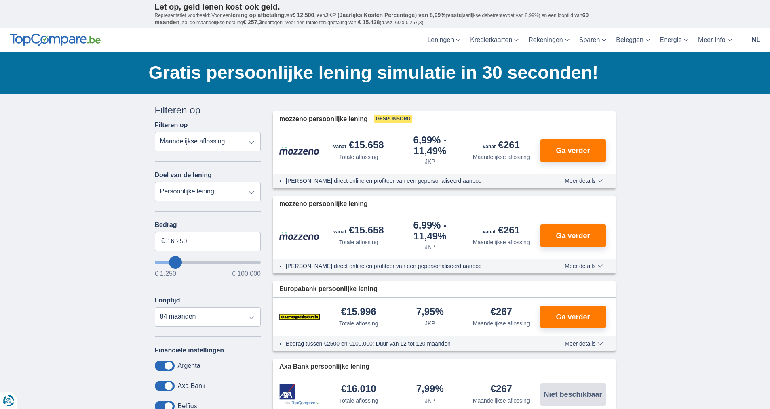  I want to click on div: Filteren op, so click(208, 110).